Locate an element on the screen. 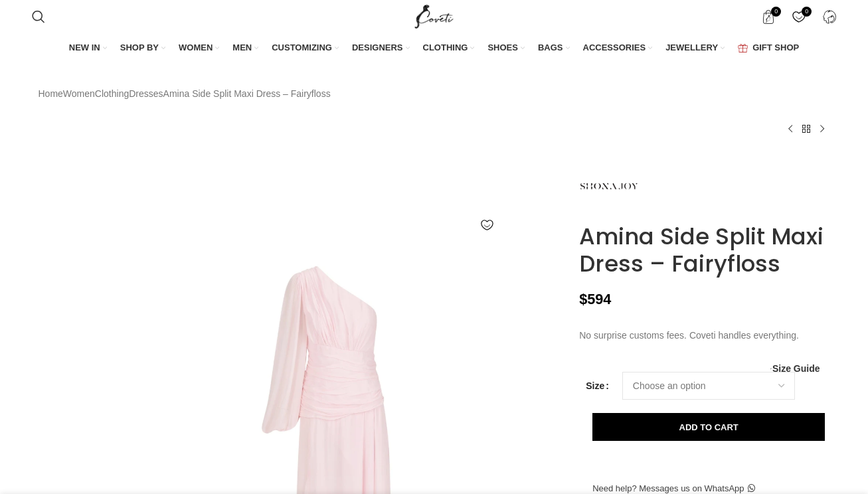 This screenshot has height=494, width=868. p: No surprise customs fees. Coveti handles everything. is located at coordinates (704, 336).